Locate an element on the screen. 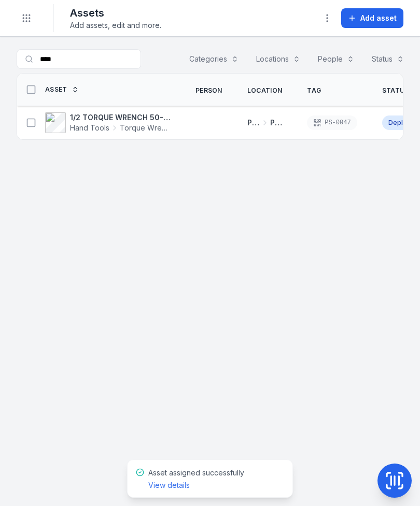 This screenshot has width=420, height=506. span: Torque Wrench is located at coordinates (145, 128).